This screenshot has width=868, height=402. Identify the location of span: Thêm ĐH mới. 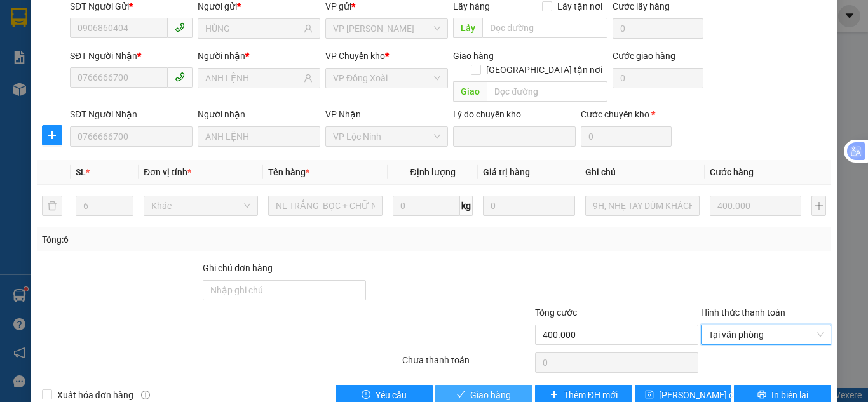
(590, 396).